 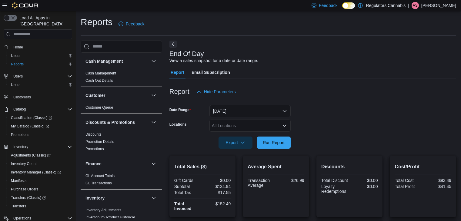 What do you see at coordinates (100, 176) in the screenshot?
I see `span: GL Account Totals` at bounding box center [100, 176].